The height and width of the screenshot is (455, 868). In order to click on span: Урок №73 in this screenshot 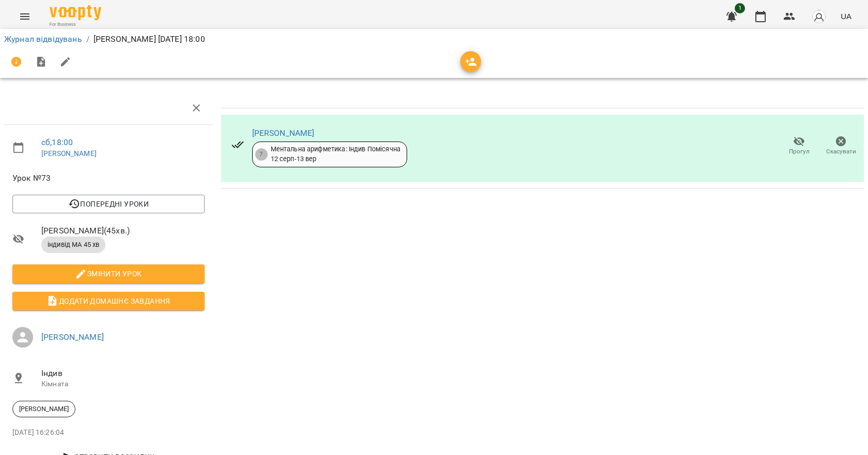, I will do `click(109, 178)`.